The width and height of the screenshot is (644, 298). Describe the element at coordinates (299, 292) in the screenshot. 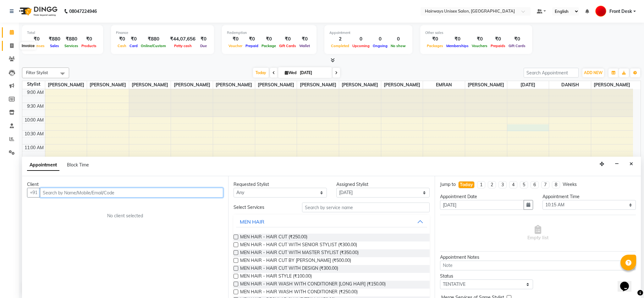

I see `span: MEN HAIR - HAIR WASH WITH CONDITIONER (₹250.00)` at that location.